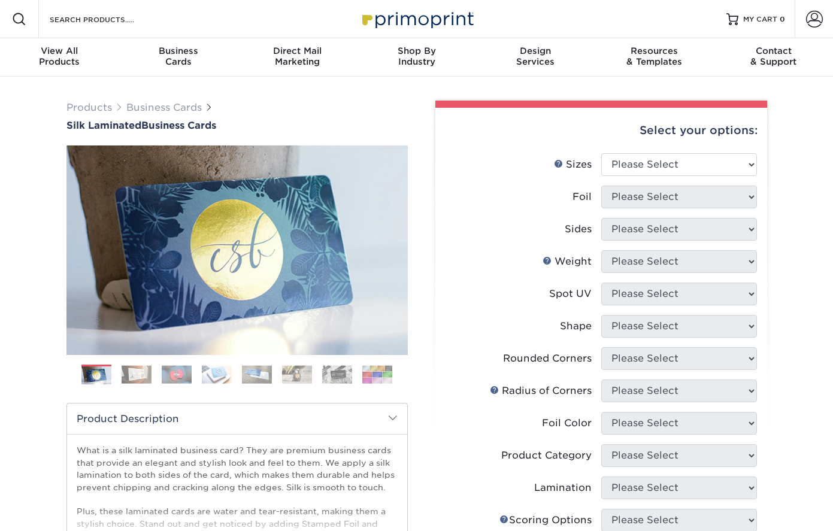 The height and width of the screenshot is (531, 833). What do you see at coordinates (541, 391) in the screenshot?
I see `div: Radius of Corners` at bounding box center [541, 391].